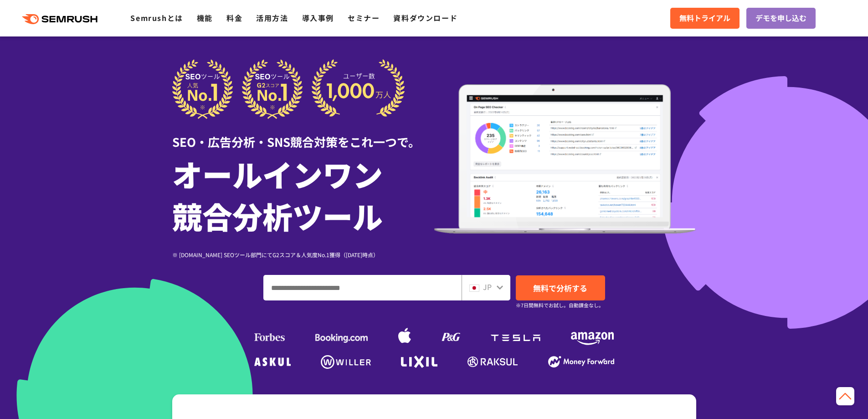 The height and width of the screenshot is (419, 868). Describe the element at coordinates (156, 18) in the screenshot. I see `a: Semrushとは` at that location.